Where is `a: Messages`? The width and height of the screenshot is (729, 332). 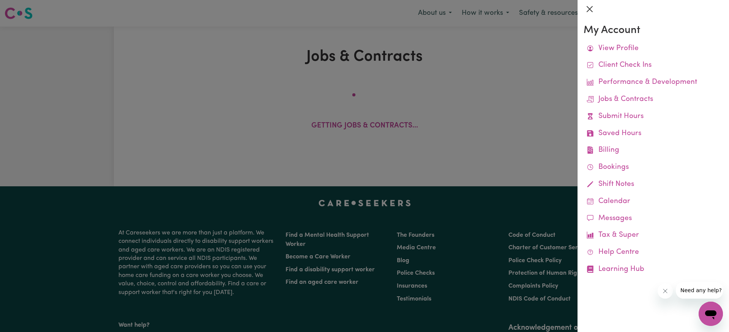 a: Messages is located at coordinates (653, 219).